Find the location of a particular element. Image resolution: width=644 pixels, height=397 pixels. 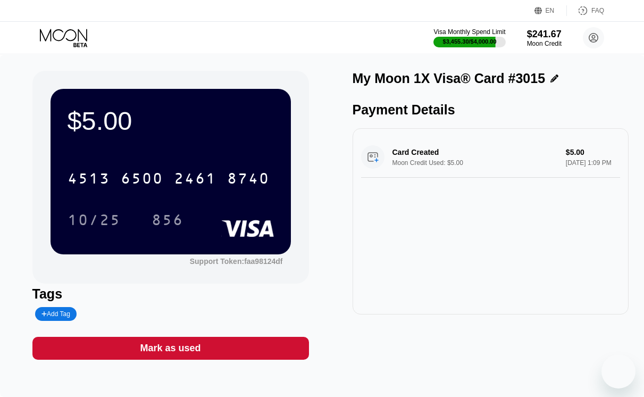

div: $5.00 is located at coordinates (171, 121).